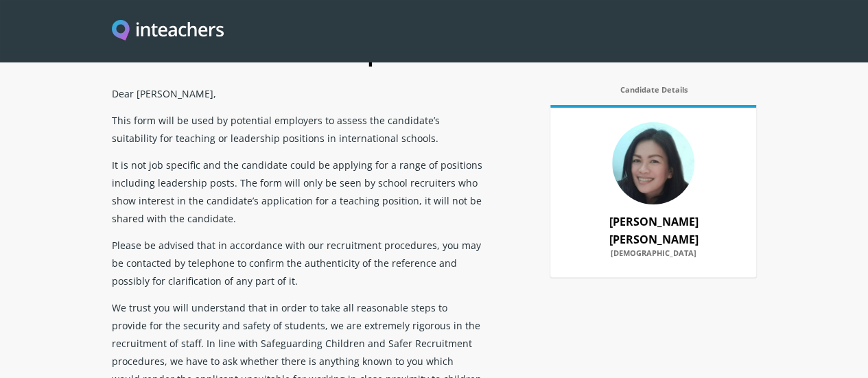 This screenshot has width=868, height=378. Describe the element at coordinates (653, 93) in the screenshot. I see `label: Candidate Details` at that location.